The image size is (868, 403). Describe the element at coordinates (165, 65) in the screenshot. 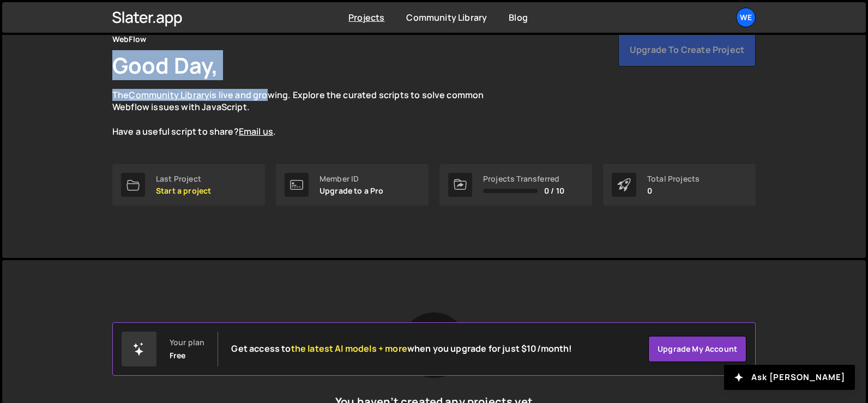

I see `h1: Good Day,` at that location.